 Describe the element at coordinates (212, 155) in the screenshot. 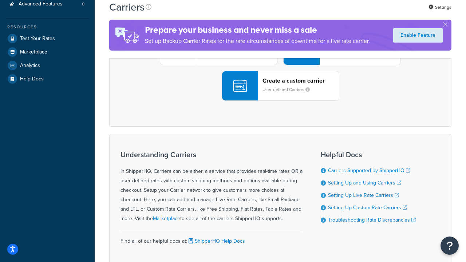

I see `h3: Understanding Carriers` at that location.